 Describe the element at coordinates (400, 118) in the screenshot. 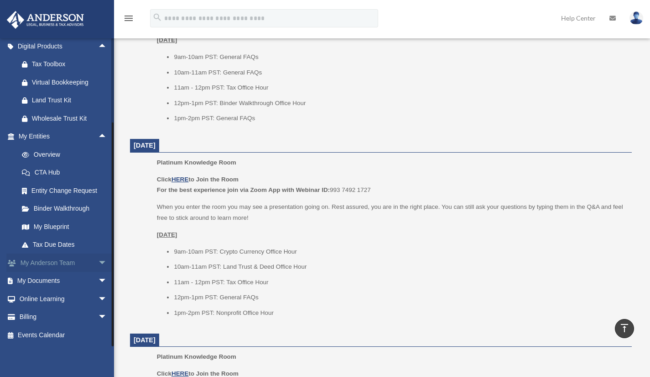

I see `li: 1pm-2pm PST: General FAQs` at that location.